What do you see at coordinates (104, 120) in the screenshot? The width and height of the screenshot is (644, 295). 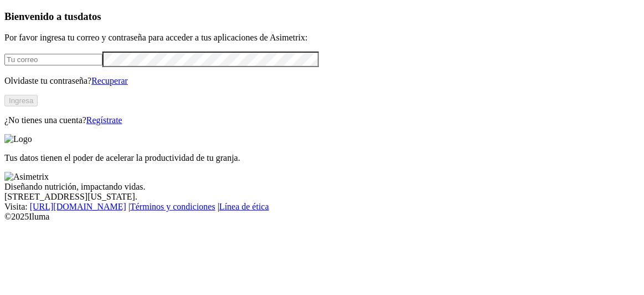 I see `a: Regístrate` at bounding box center [104, 120].